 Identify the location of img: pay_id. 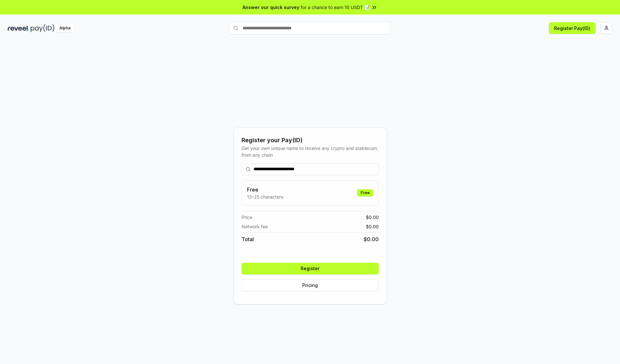
(43, 28).